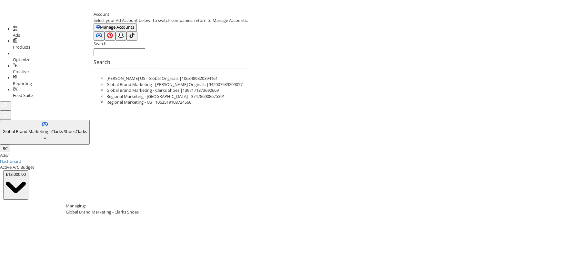 This screenshot has height=257, width=581. Describe the element at coordinates (22, 47) in the screenshot. I see `span: Products` at that location.